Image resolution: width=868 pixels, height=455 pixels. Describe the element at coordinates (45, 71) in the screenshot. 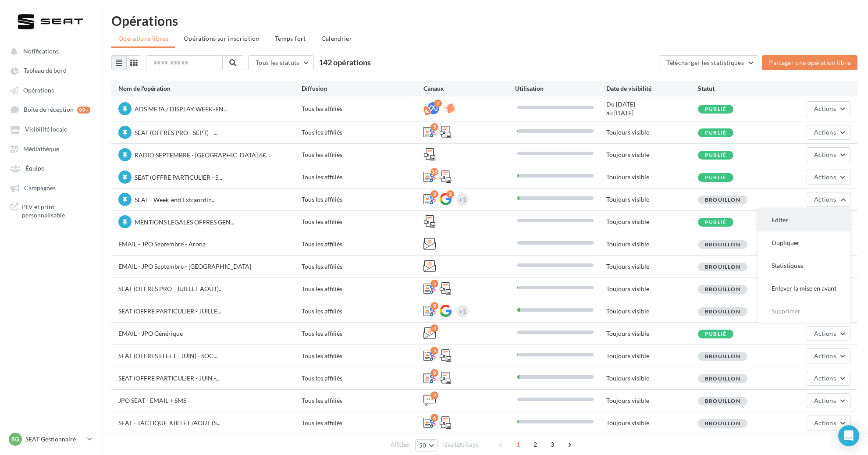

I see `span: Tableau de bord` at that location.